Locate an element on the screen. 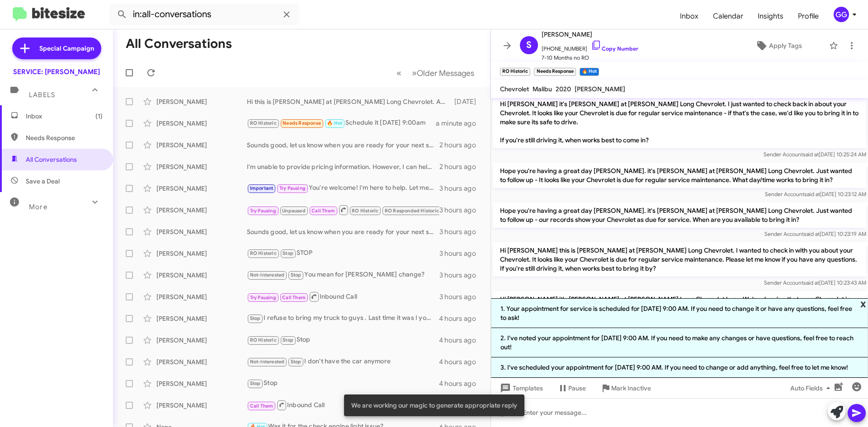 The width and height of the screenshot is (868, 427). a: Copy Number is located at coordinates (614, 48).